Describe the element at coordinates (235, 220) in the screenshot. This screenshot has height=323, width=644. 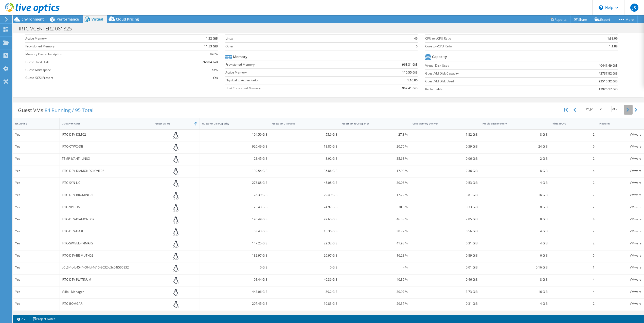
I see `div: 196.49 GiB` at that location.